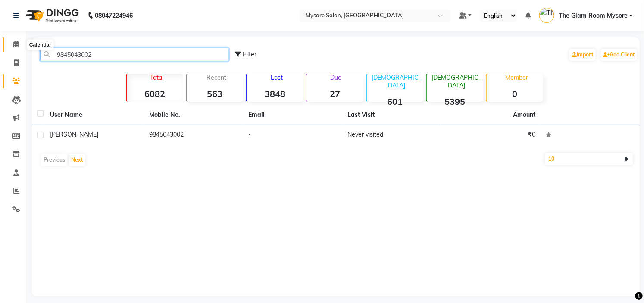 The height and width of the screenshot is (303, 644). What do you see at coordinates (293, 115) in the screenshot?
I see `th: Email` at bounding box center [293, 115].